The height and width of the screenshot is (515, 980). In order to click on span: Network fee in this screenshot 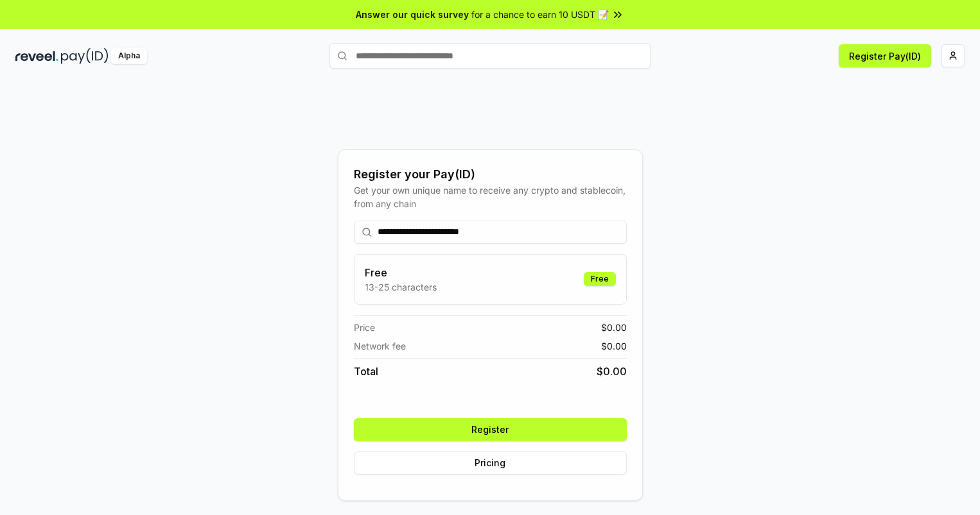, I will do `click(380, 346)`.